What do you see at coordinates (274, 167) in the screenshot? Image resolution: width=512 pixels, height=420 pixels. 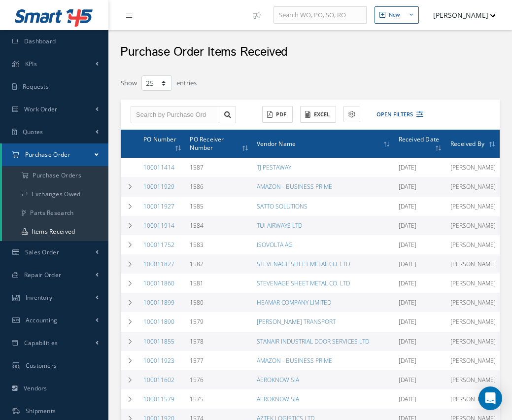 I see `a: TJ PESTAWAY` at bounding box center [274, 167].